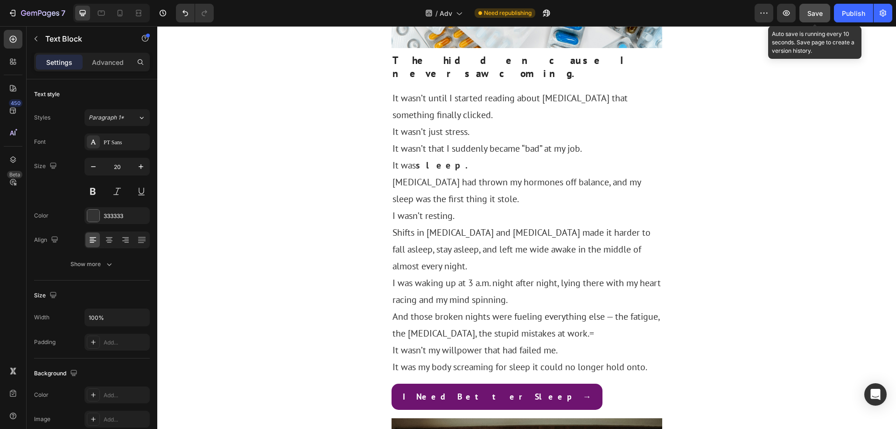 This screenshot has width=896, height=429. Describe the element at coordinates (126, 142) in the screenshot. I see `div: PT Sans` at that location.